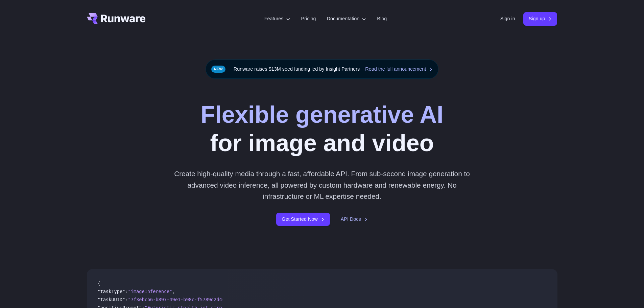  What do you see at coordinates (303, 219) in the screenshot?
I see `a: Get Started Now` at bounding box center [303, 219].